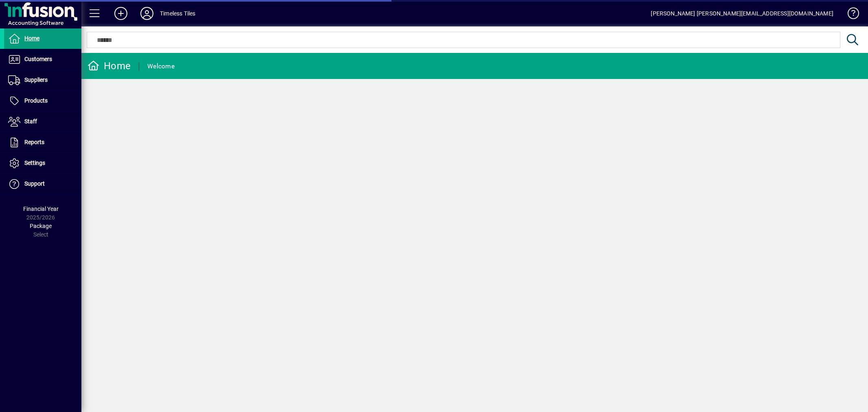 This screenshot has height=412, width=868. What do you see at coordinates (43, 80) in the screenshot?
I see `a: Suppliers` at bounding box center [43, 80].